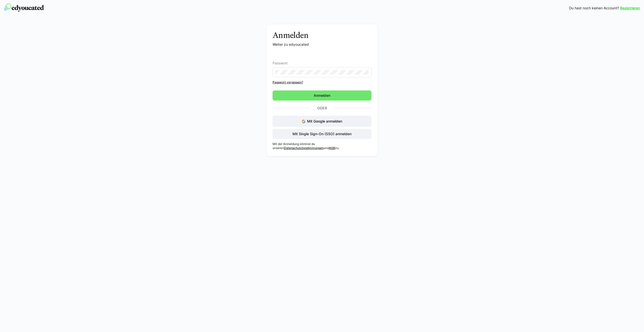  What do you see at coordinates (280, 63) in the screenshot?
I see `span: Passwort` at bounding box center [280, 63].